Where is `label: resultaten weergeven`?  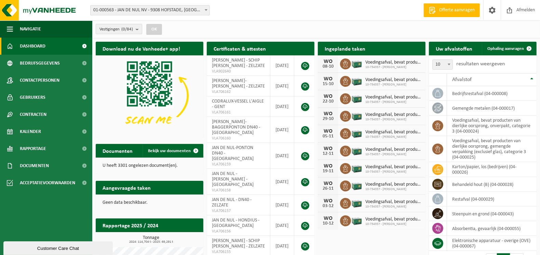 label: resultaten weergeven is located at coordinates (480, 64).